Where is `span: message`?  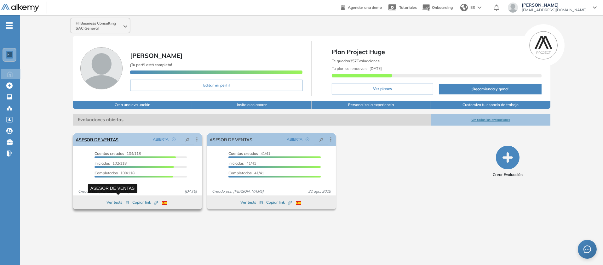 span: message is located at coordinates (588, 250).